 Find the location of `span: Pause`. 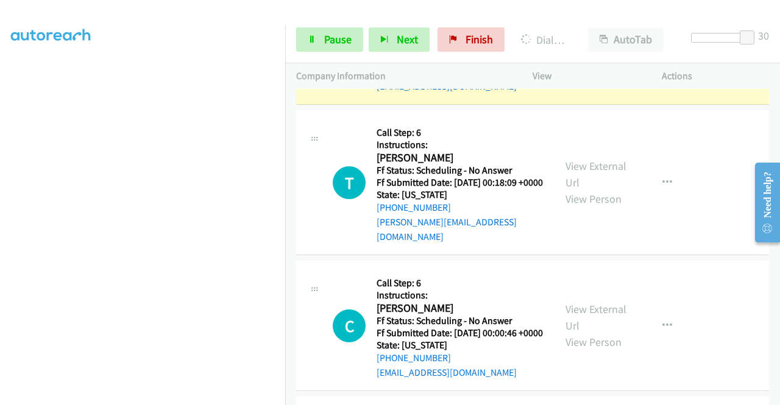

span: Pause is located at coordinates (337, 39).